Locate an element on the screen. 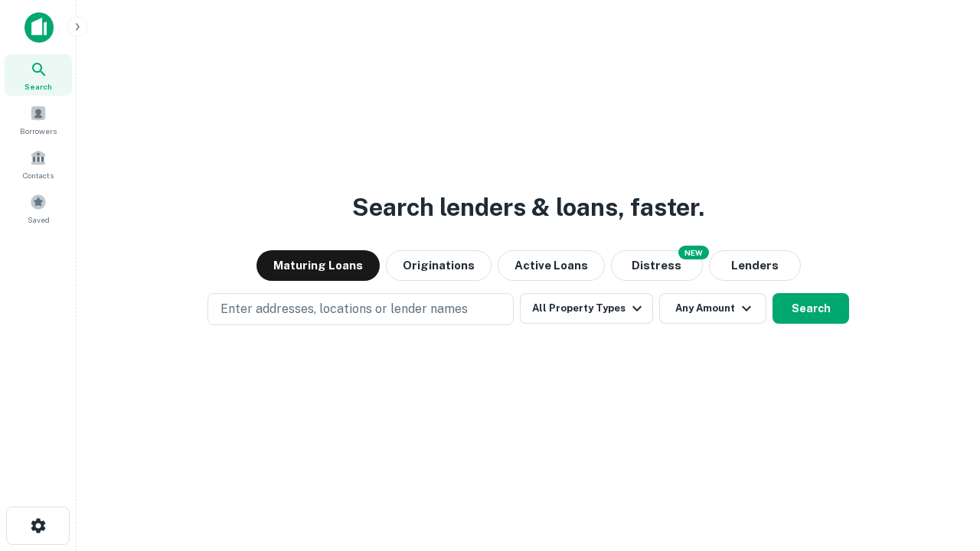 This screenshot has width=980, height=551. button: Enter addresses, locations or lender names is located at coordinates (360, 309).